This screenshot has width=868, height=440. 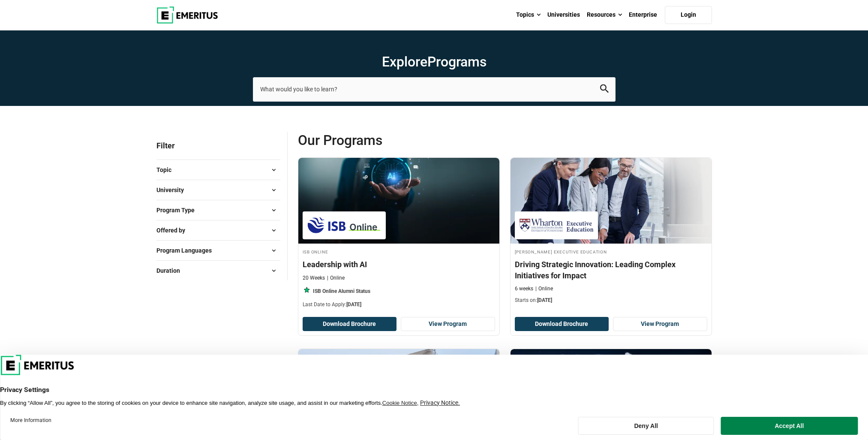 What do you see at coordinates (435, 62) in the screenshot?
I see `h1: Explore` at bounding box center [435, 62].